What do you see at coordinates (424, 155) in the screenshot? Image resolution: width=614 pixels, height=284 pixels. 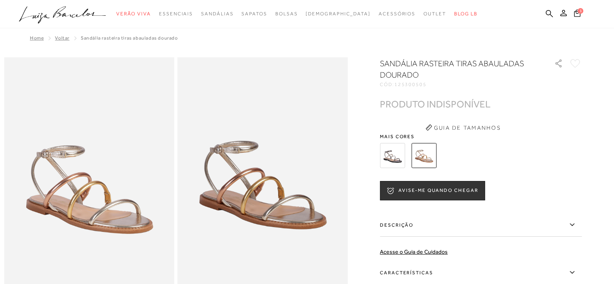 I see `img: Sandália rasteira tiras abauladas dourado` at bounding box center [424, 155].